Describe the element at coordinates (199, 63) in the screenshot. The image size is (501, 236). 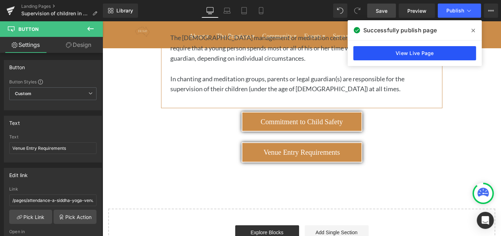
I see `p: In chanting and meditation groups, parents or legal guardian(s) are responsible for the supervisi...` at that location.